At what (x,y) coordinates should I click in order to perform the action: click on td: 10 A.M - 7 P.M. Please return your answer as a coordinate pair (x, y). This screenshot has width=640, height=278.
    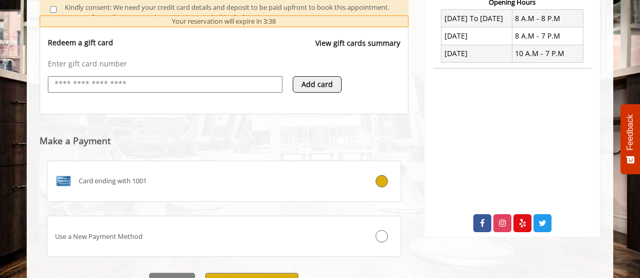
    Looking at the image, I should click on (547, 53).